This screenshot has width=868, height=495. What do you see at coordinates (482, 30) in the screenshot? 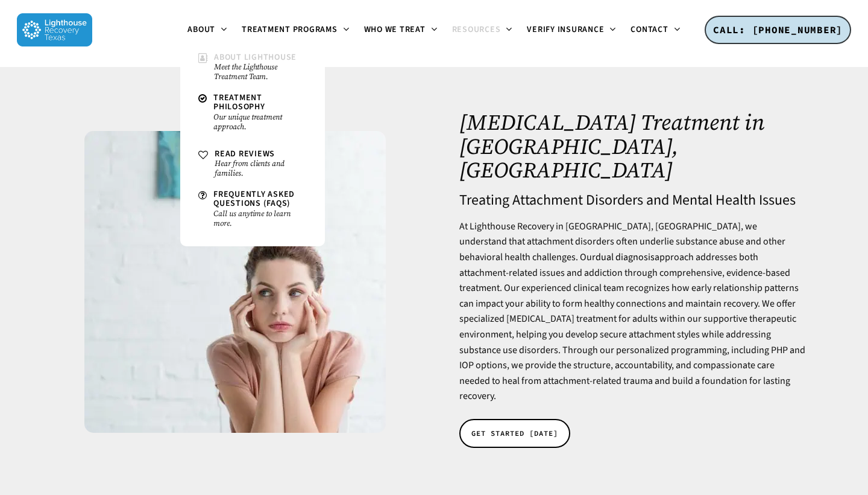
I see `a: Resources` at bounding box center [482, 30].